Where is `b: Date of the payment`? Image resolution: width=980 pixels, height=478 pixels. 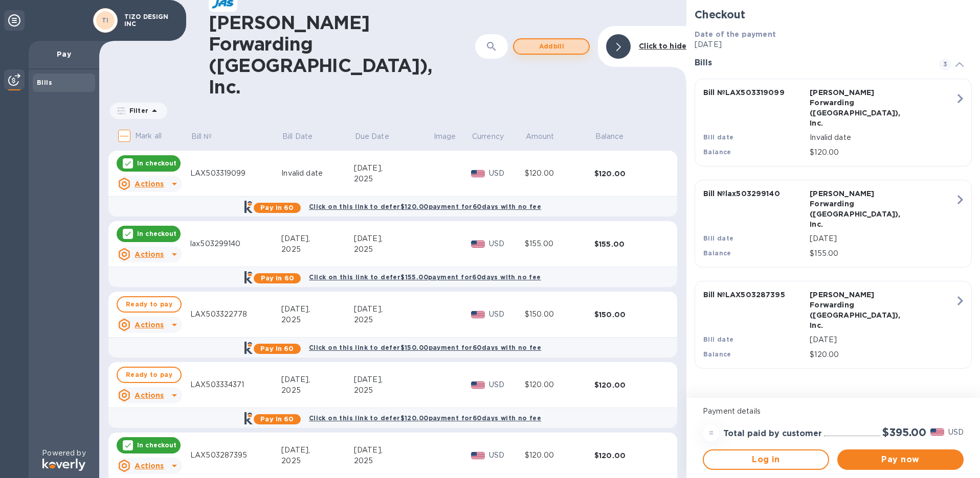 b: Date of the payment is located at coordinates (735, 35).